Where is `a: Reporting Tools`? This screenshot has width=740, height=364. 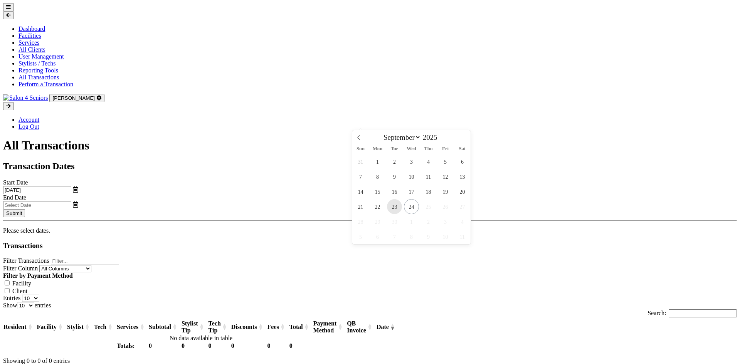
a: Reporting Tools is located at coordinates (38, 70).